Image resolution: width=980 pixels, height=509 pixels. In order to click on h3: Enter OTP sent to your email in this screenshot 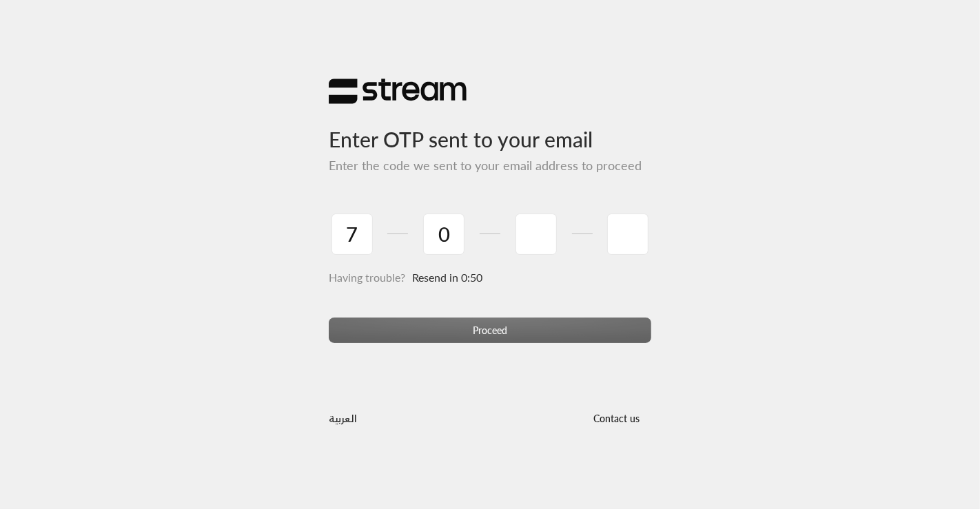, I will do `click(490, 128)`.